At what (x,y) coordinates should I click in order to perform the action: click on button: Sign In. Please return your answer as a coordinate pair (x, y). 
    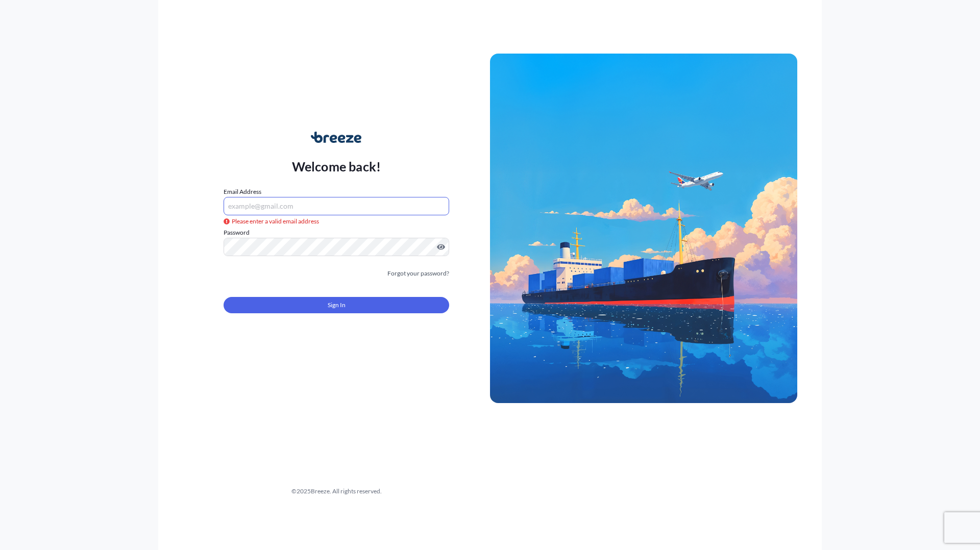
    Looking at the image, I should click on (336, 305).